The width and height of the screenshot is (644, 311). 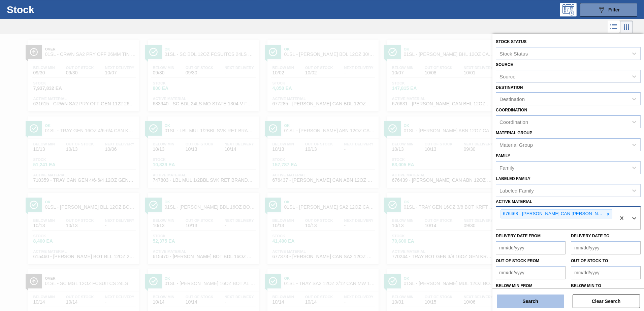 I want to click on button: Filter, so click(x=609, y=10).